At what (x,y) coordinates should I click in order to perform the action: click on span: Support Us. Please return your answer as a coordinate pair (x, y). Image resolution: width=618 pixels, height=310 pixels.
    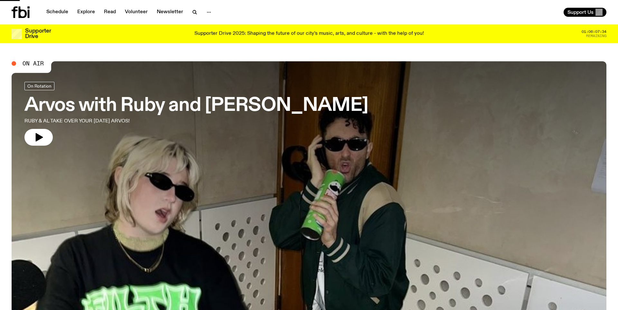
    Looking at the image, I should click on (580, 12).